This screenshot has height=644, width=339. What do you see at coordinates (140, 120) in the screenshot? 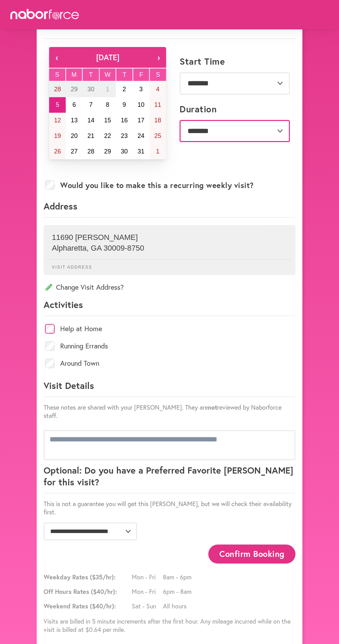
I see `button: October 17, 2025` at bounding box center [140, 120].